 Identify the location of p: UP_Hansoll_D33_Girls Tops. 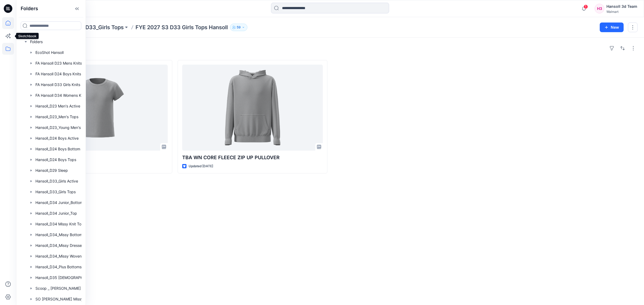
(89, 27).